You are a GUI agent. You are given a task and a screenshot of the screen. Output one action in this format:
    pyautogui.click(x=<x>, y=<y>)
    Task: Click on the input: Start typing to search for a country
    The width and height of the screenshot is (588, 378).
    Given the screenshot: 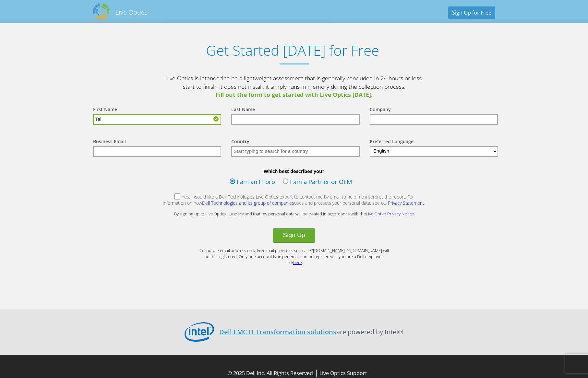 What is the action you would take?
    pyautogui.click(x=296, y=151)
    